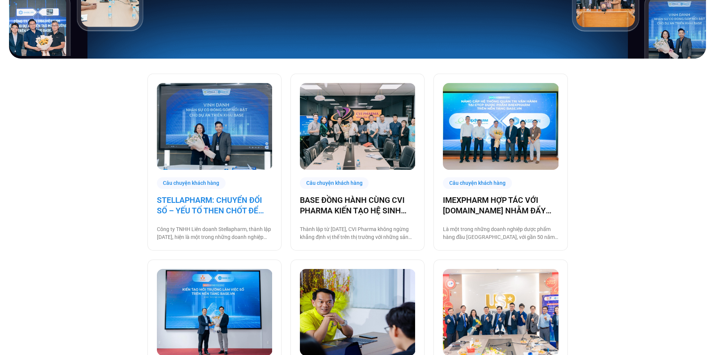 This screenshot has height=355, width=715. Describe the element at coordinates (214, 205) in the screenshot. I see `a: STELLAPHARM: CHUYỂN ĐỔI SỐ – YẾU TỐ THEN CHỐT ĐỂ GIA TĂNG TỐC ĐỘ TĂNG TRƯỞNG` at that location.